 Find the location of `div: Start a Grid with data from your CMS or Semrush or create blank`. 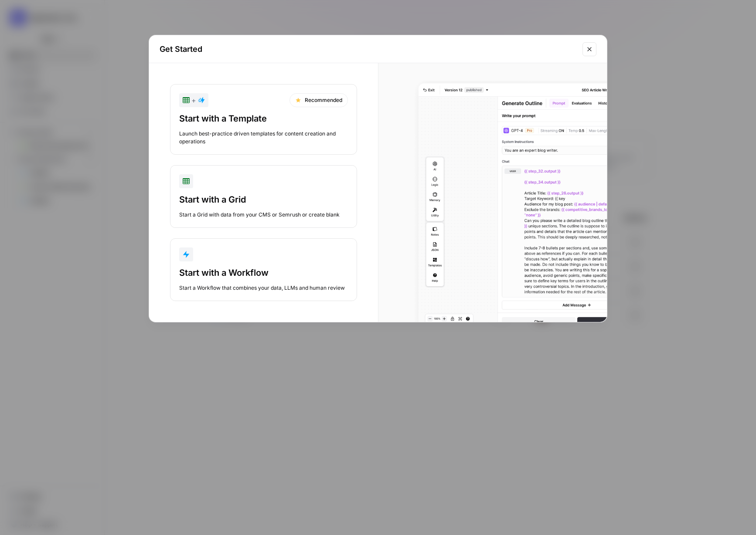

div: Start a Grid with data from your CMS or Semrush or create blank is located at coordinates (264, 215).